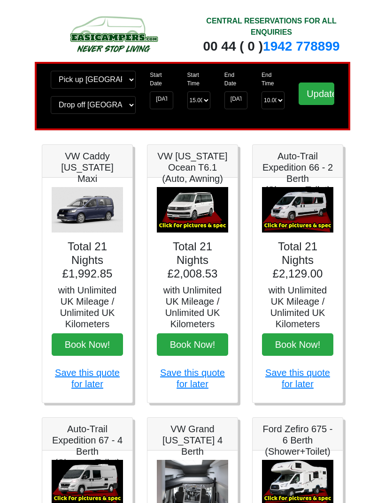 This screenshot has width=385, height=503. What do you see at coordinates (316, 94) in the screenshot?
I see `input: Update` at bounding box center [316, 94].